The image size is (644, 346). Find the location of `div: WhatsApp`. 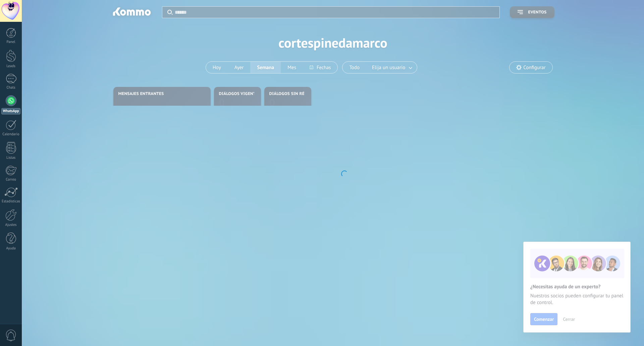

div: WhatsApp is located at coordinates (11, 111).